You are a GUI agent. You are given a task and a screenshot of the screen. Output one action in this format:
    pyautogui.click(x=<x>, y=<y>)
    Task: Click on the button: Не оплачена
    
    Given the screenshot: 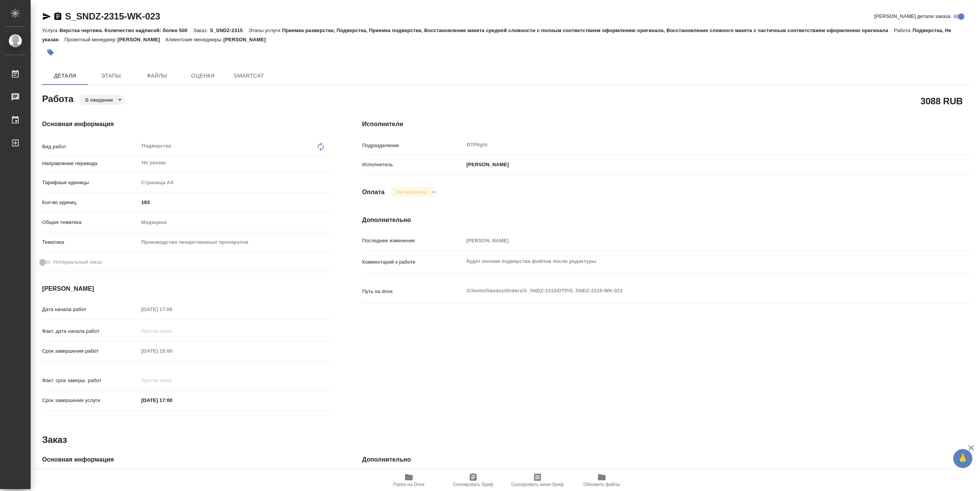 What is the action you would take?
    pyautogui.click(x=411, y=192)
    